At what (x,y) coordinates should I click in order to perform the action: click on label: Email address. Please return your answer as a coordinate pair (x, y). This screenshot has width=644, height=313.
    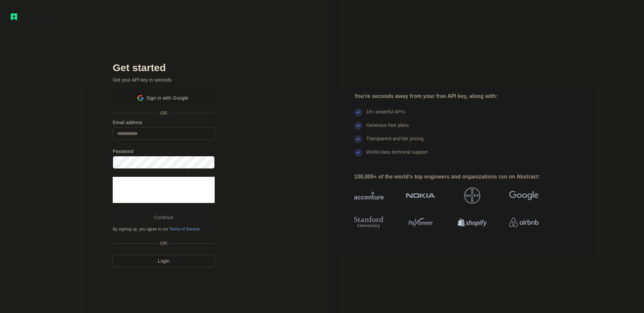
    Looking at the image, I should click on (164, 123).